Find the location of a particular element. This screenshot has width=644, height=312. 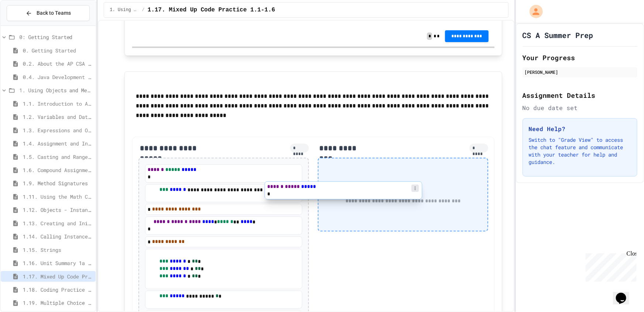

div: No due date set is located at coordinates (579, 107).